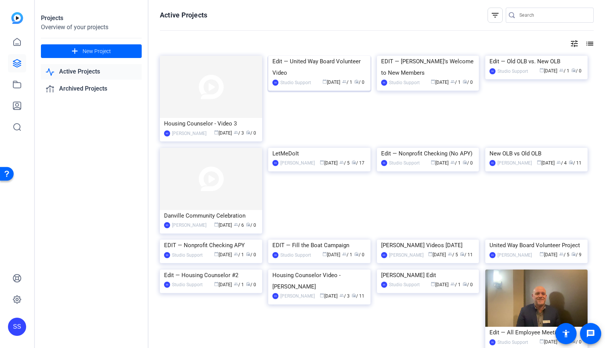  I want to click on div: Edit — Nonprofit Checking (No APY), so click(428, 153).